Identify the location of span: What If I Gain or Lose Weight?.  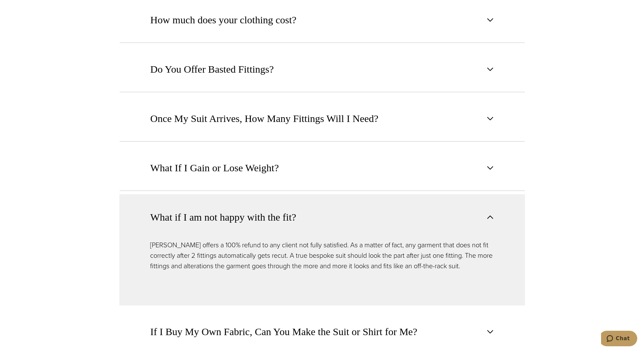
(215, 168).